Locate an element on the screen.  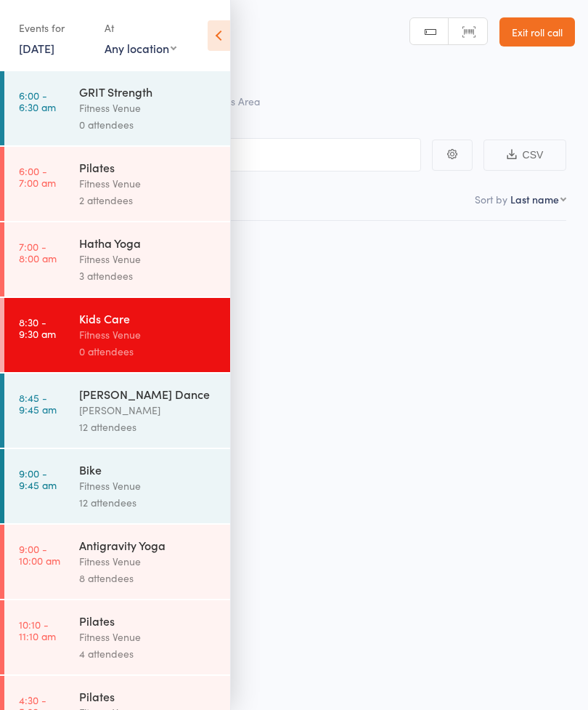
a: 7:00 -8:00 amHatha YogaFitness Venue3 attendees is located at coordinates (117, 259).